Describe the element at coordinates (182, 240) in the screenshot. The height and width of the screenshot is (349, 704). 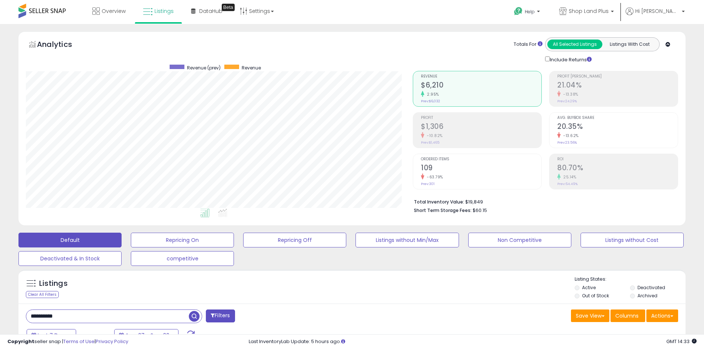
I see `button: Repricing On` at that location.